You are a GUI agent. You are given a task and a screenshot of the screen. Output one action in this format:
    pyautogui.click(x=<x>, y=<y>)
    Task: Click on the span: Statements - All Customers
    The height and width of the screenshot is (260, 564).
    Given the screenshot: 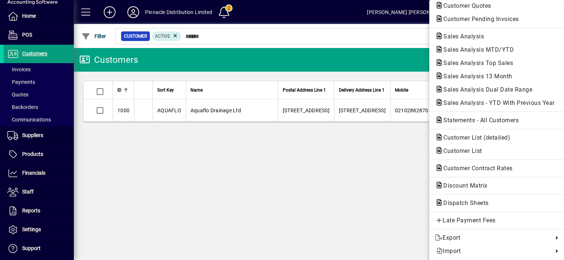 What is the action you would take?
    pyautogui.click(x=479, y=120)
    